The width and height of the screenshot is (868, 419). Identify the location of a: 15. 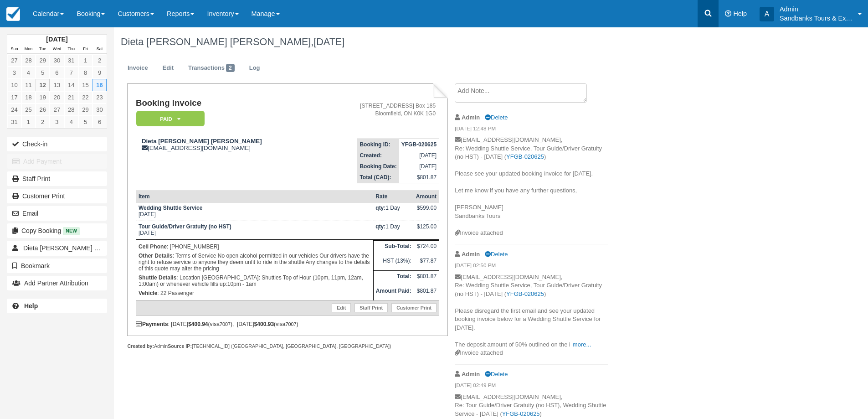
(85, 85).